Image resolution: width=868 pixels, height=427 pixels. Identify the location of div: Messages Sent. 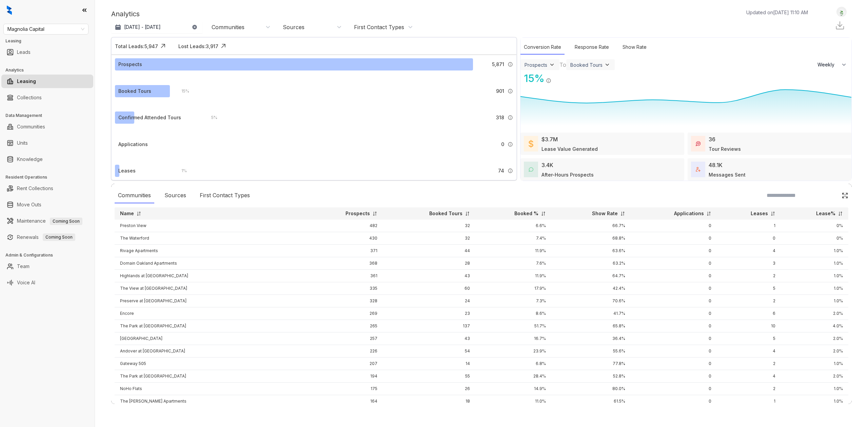
(727, 174).